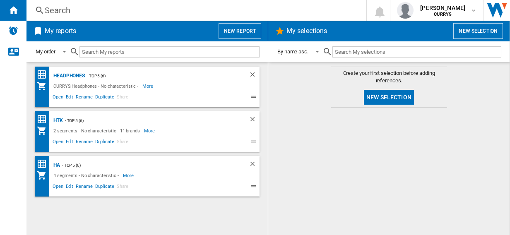 The image size is (510, 235). I want to click on button: New report, so click(240, 31).